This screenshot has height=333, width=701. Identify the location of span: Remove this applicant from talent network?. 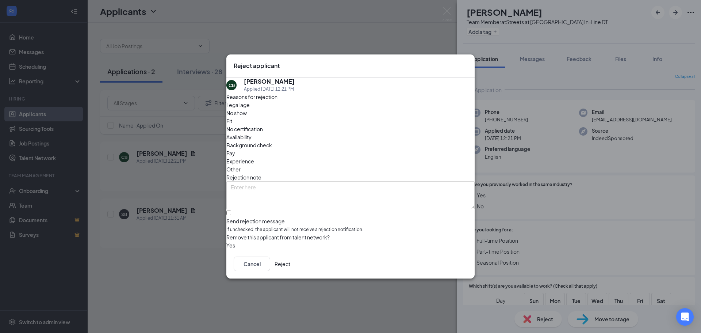
(278, 237).